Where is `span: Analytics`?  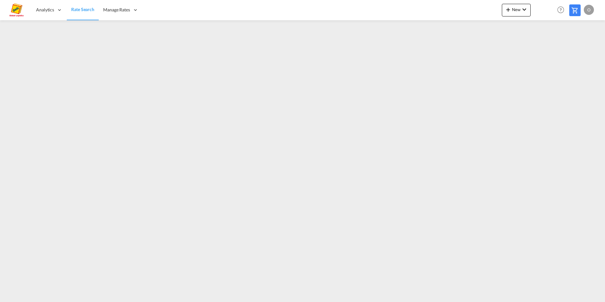
span: Analytics is located at coordinates (45, 10).